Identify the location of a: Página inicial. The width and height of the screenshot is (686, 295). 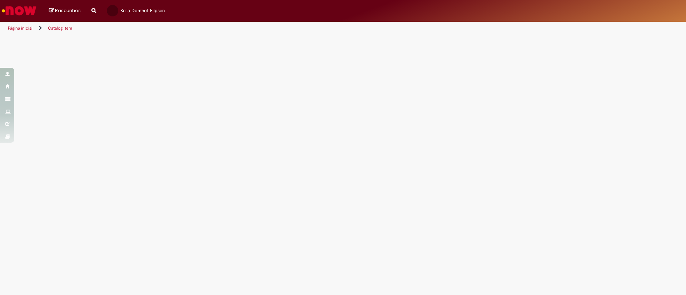
(20, 28).